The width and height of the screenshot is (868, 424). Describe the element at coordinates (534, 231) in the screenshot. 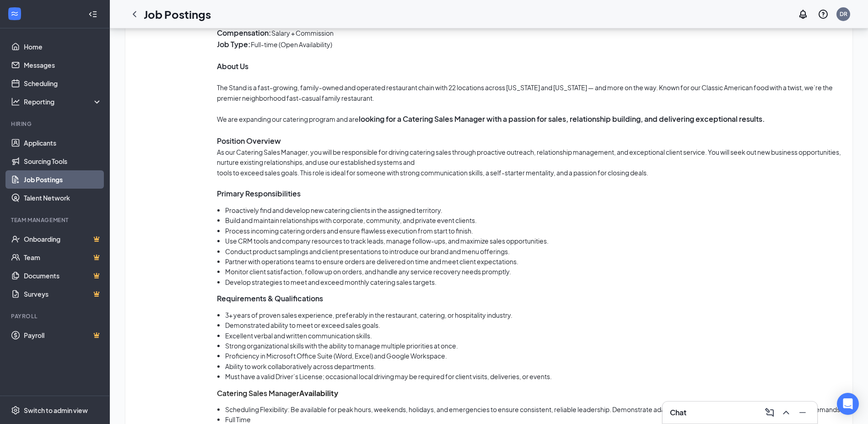

I see `li: Process incoming catering orders and ensure flawless execution from start to finish.` at that location.